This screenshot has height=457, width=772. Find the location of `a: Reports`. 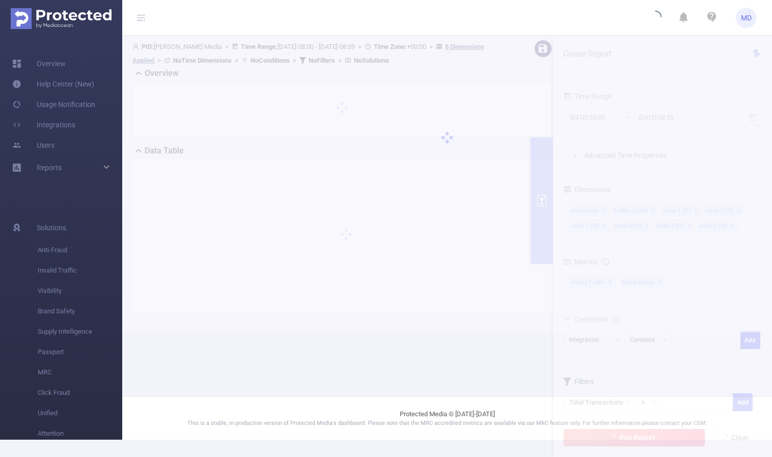

a: Reports is located at coordinates (49, 168).